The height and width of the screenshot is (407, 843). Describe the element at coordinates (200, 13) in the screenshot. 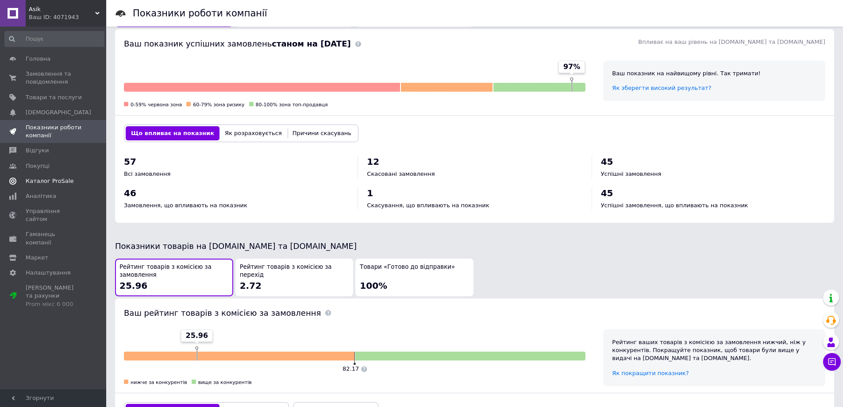

I see `h1: Показники роботи компанії` at that location.